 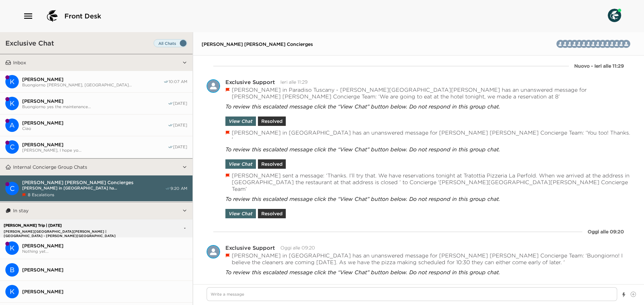 I want to click on p: Inbox, so click(x=20, y=63).